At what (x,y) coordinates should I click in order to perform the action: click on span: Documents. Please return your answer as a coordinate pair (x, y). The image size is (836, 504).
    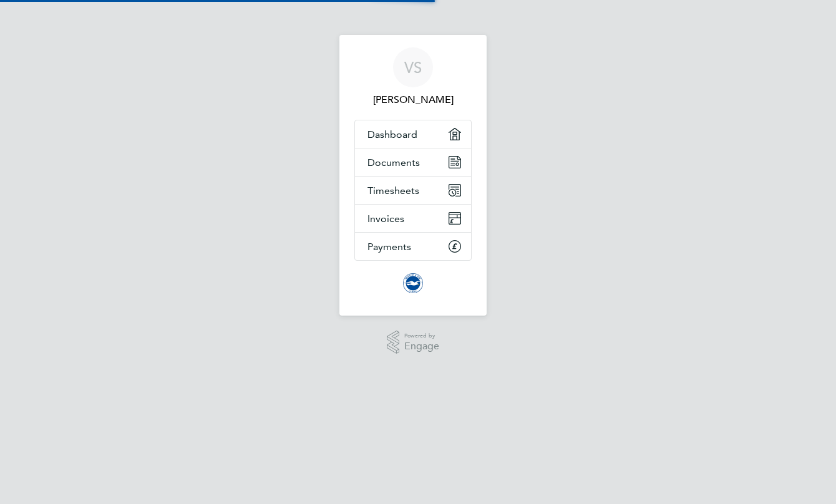
    Looking at the image, I should click on (394, 162).